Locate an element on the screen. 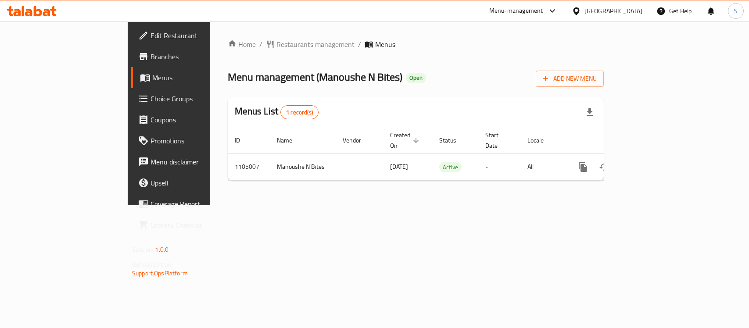 The image size is (749, 328). a: Menus is located at coordinates (192, 78).